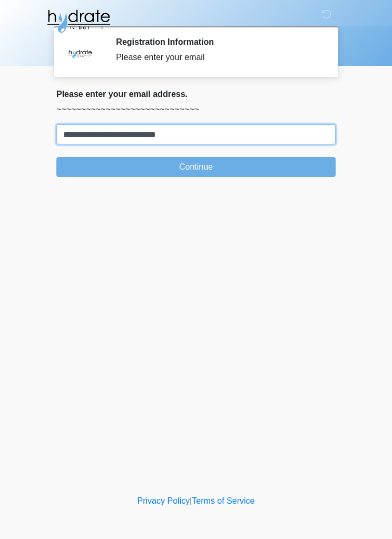 Image resolution: width=392 pixels, height=539 pixels. I want to click on div: Please enter your email, so click(217, 57).